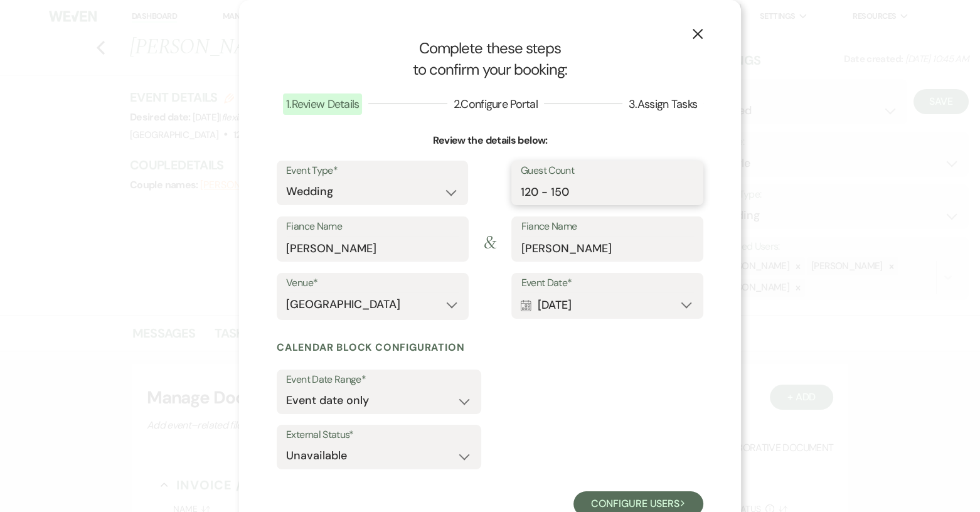 The height and width of the screenshot is (512, 980). What do you see at coordinates (372, 171) in the screenshot?
I see `label: Event Type*` at bounding box center [372, 171].